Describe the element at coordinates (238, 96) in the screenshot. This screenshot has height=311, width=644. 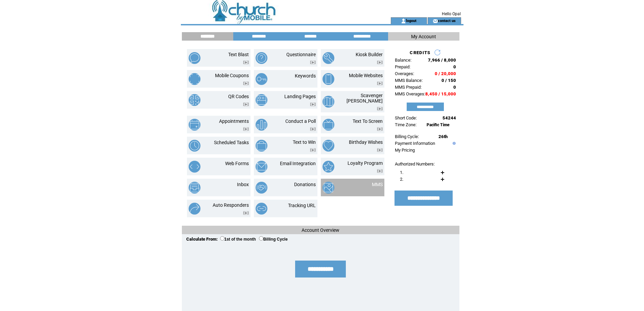
I see `a: QR Codes` at that location.